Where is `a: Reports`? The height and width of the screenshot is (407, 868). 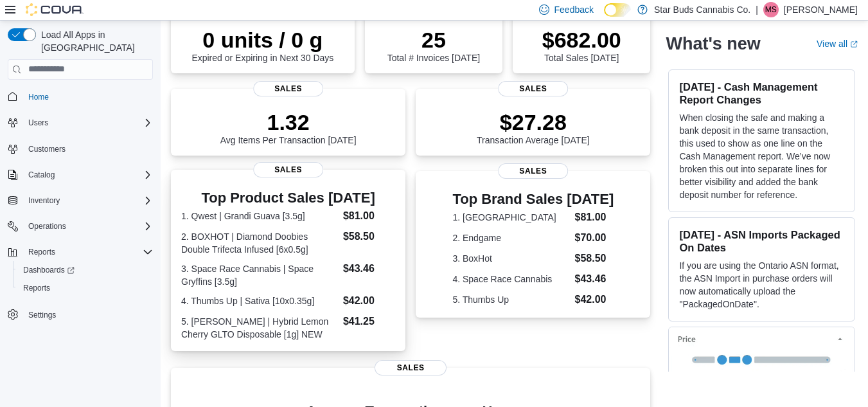
a: Reports is located at coordinates (37, 288).